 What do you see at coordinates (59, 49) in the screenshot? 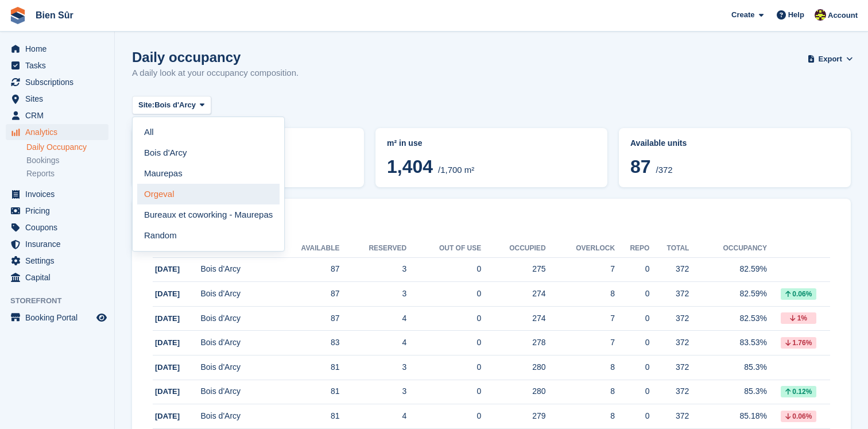
I see `span: Home` at bounding box center [59, 49].